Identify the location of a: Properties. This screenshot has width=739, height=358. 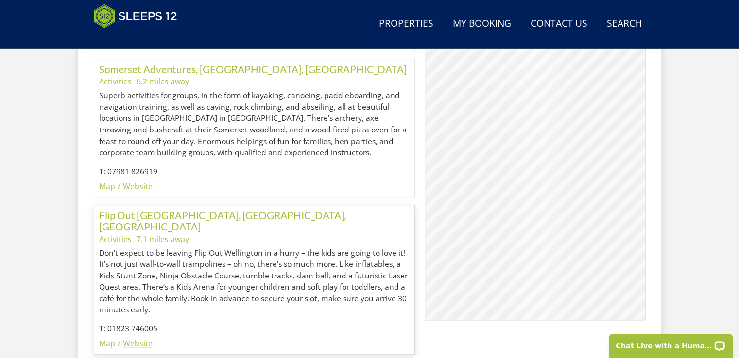
(406, 24).